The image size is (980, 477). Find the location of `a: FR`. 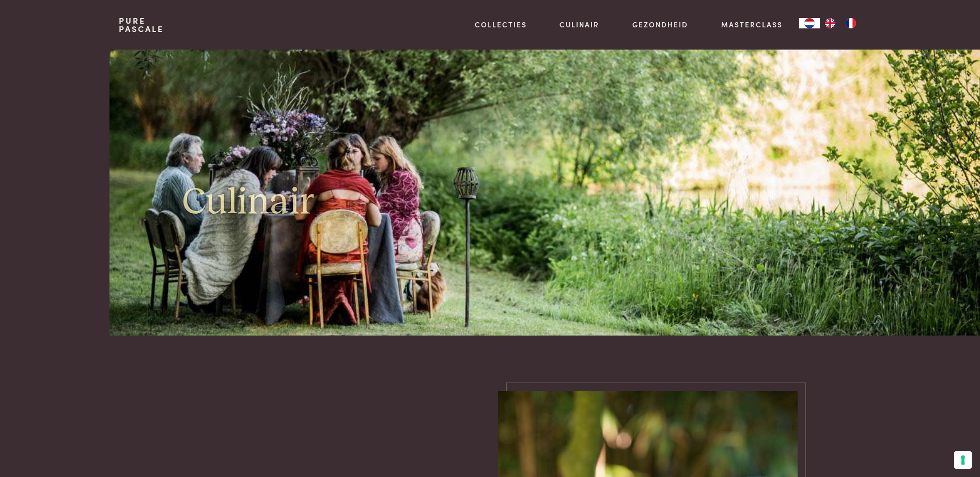

a: FR is located at coordinates (851, 23).